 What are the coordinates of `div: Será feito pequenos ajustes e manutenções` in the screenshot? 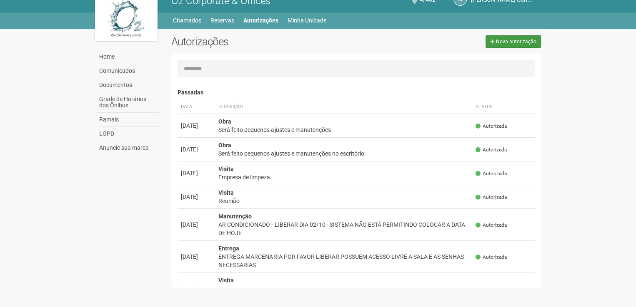 It's located at (343, 130).